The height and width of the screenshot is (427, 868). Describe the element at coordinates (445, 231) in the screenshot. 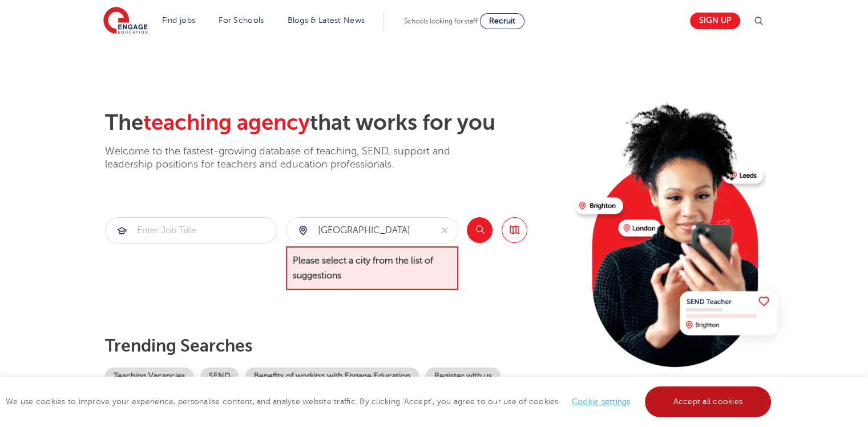

I see `button: Clear` at that location.